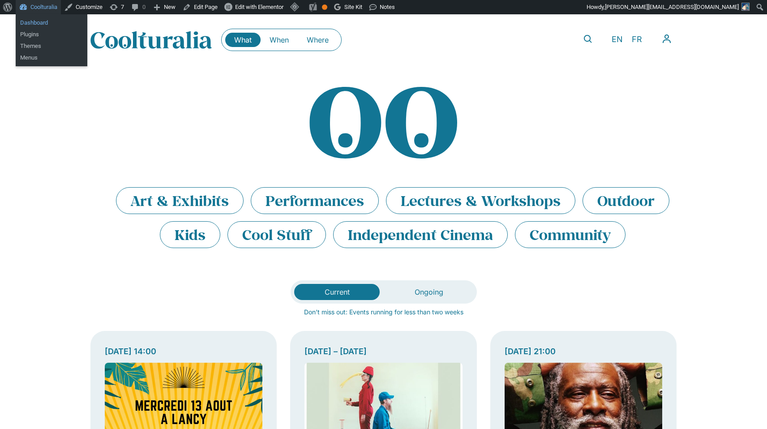 The image size is (767, 429). Describe the element at coordinates (636, 39) in the screenshot. I see `span: FR` at that location.